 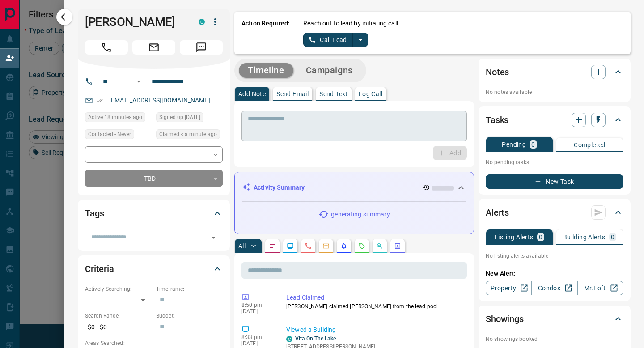 What do you see at coordinates (554, 255) in the screenshot?
I see `p: No listing alerts available` at bounding box center [554, 255].